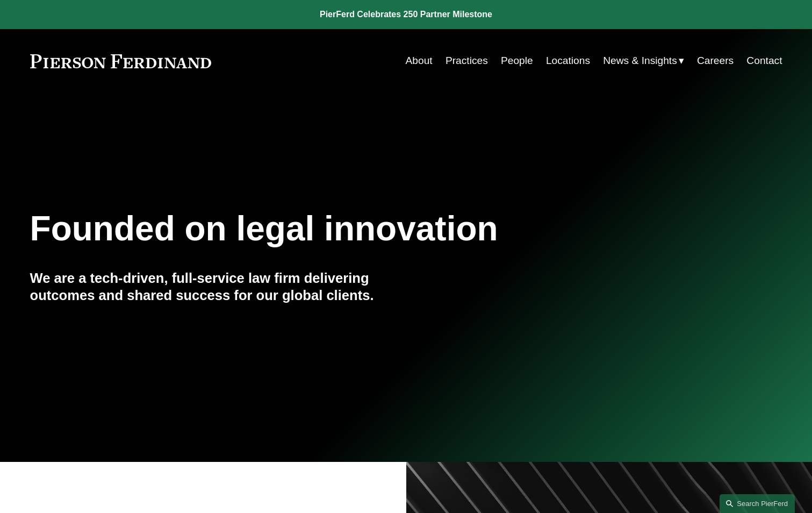  I want to click on a: Practices, so click(467, 61).